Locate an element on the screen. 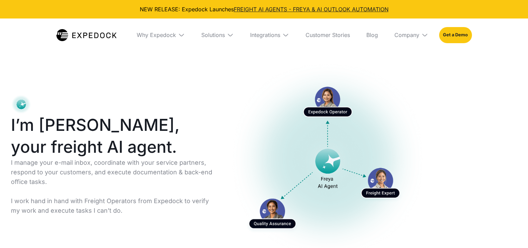 This screenshot has width=528, height=248. div: Company is located at coordinates (407, 35).